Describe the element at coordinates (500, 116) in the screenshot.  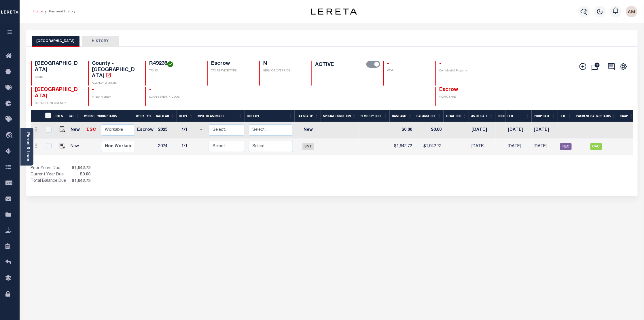
I see `th: Docs` at that location.